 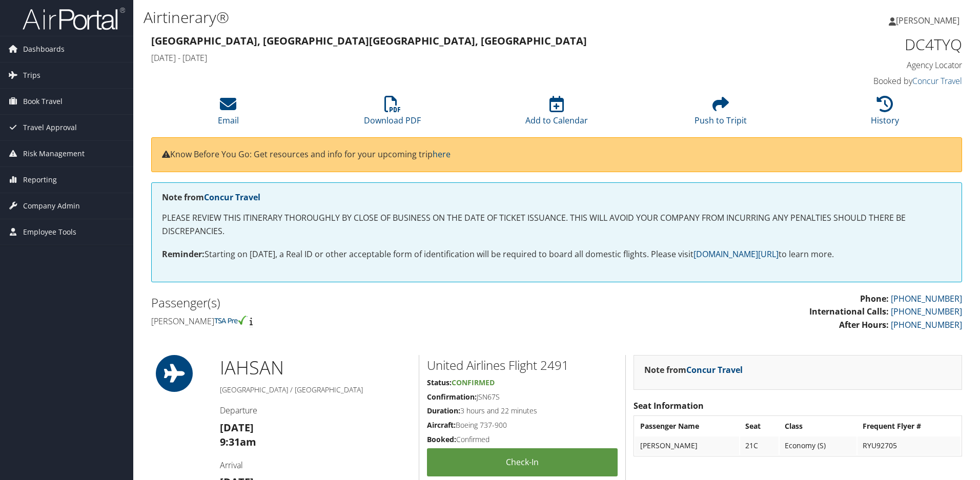 I want to click on a: here, so click(x=441, y=154).